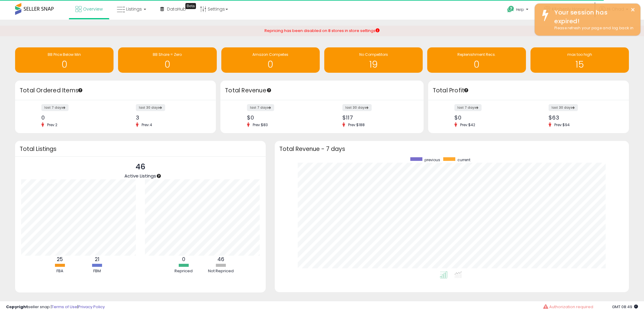 This screenshot has width=644, height=313. What do you see at coordinates (55, 307) in the screenshot?
I see `div: seller snap | |` at bounding box center [55, 307].